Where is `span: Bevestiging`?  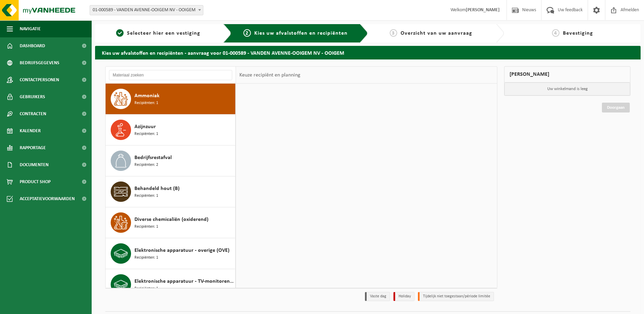 span: Bevestiging is located at coordinates (578, 34).